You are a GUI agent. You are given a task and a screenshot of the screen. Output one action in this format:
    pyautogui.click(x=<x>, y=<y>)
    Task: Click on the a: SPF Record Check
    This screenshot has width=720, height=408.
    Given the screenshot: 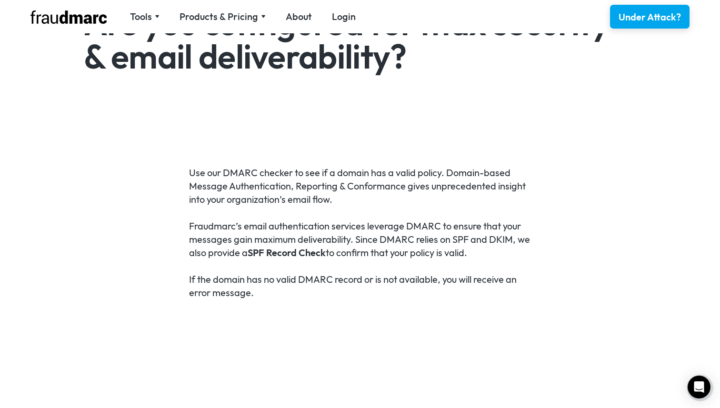 What is the action you would take?
    pyautogui.click(x=287, y=253)
    